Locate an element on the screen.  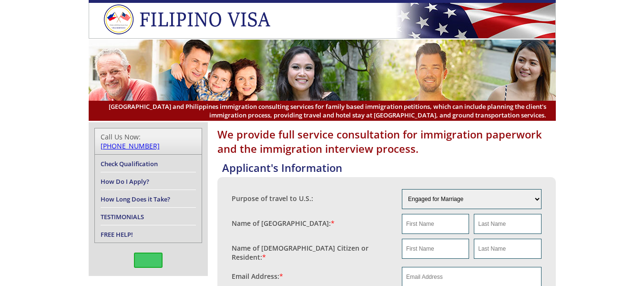
a: TESTIMONIALS is located at coordinates (122, 217).